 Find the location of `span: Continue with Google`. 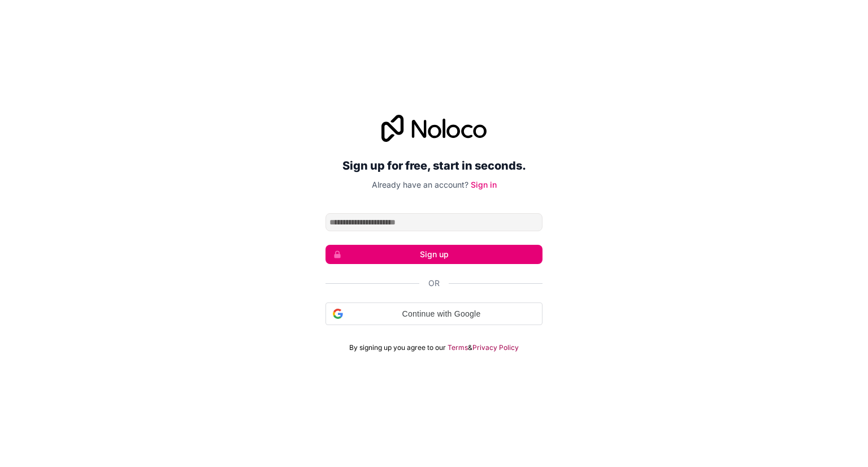

span: Continue with Google is located at coordinates (442, 314).